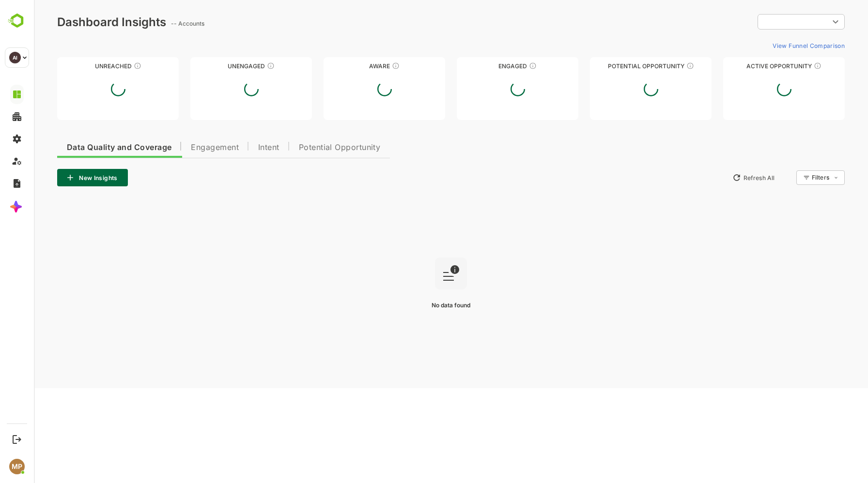 The image size is (868, 483). Describe the element at coordinates (104, 66) in the screenshot. I see `div: These accounts have not been engaged with for a defined time period` at that location.